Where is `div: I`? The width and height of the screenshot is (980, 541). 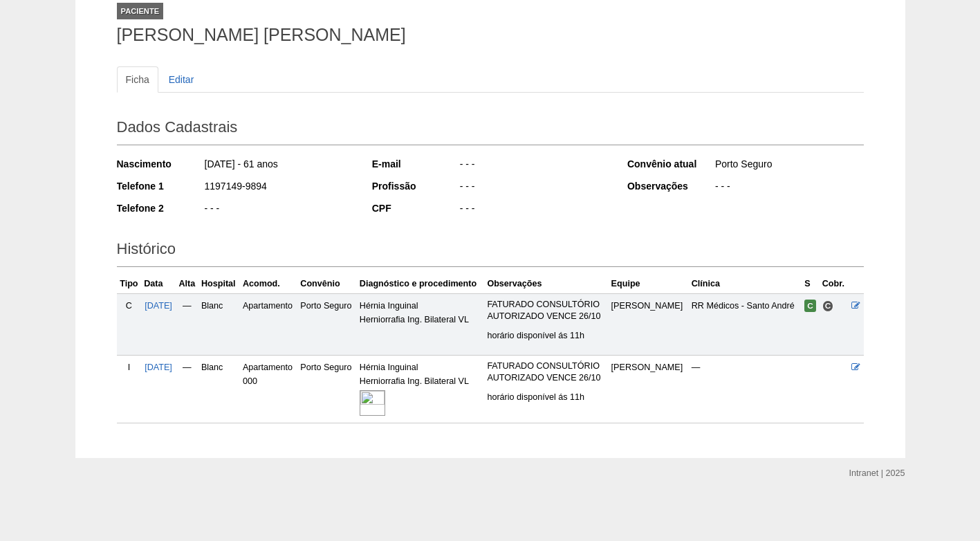 div: I is located at coordinates (129, 367).